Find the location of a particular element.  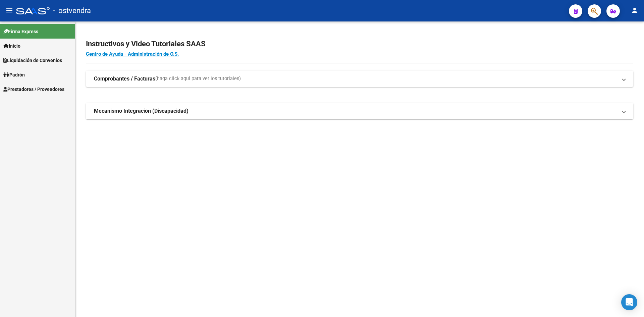

span: Prestadores / Proveedores is located at coordinates (34, 89).